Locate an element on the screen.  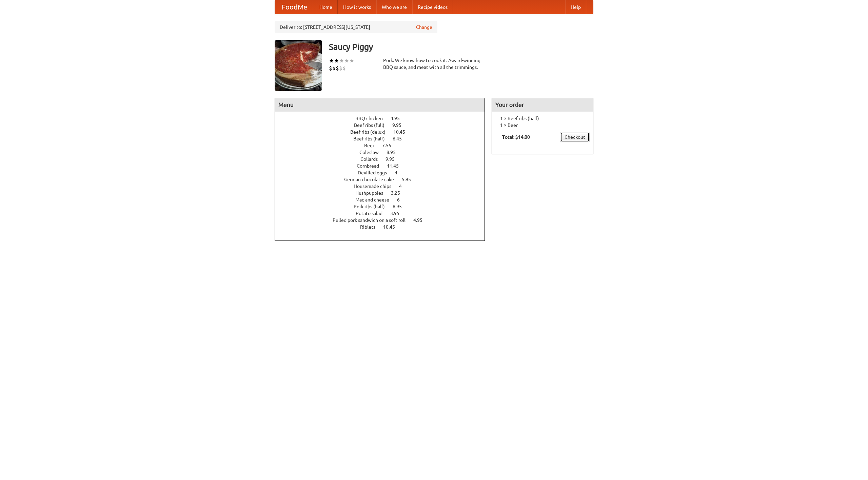
h3: Saucy Piggy is located at coordinates (461, 47).